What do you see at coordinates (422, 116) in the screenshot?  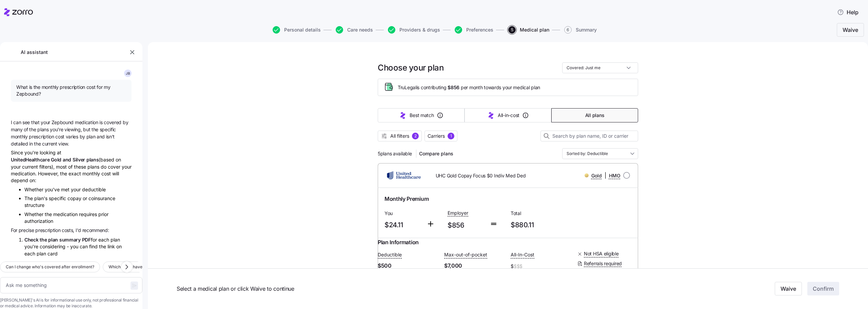 I see `span: Best match` at bounding box center [422, 116].